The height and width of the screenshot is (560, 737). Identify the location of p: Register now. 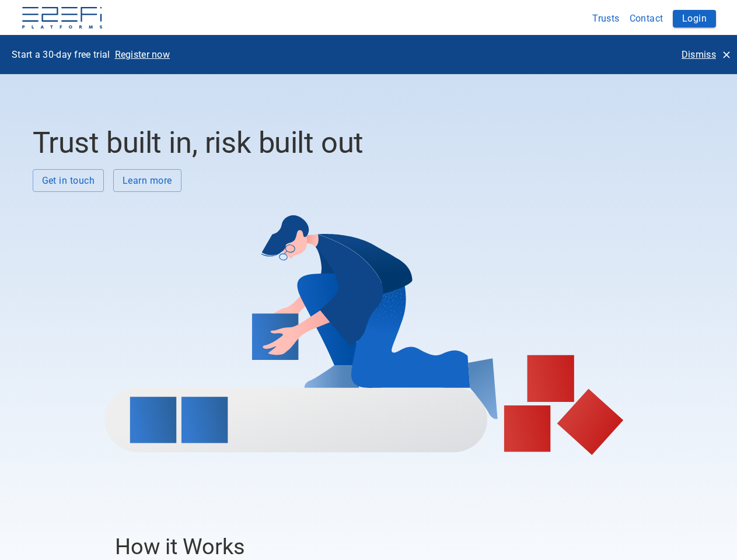
(143, 54).